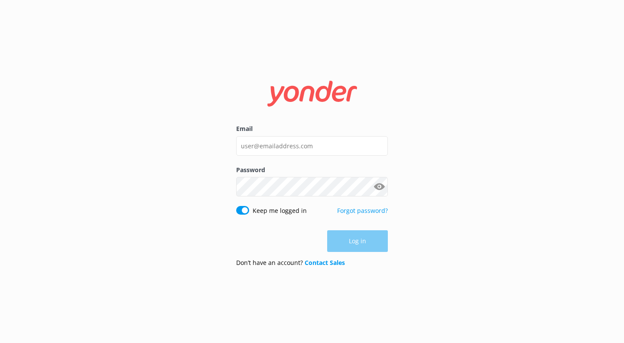  Describe the element at coordinates (362, 210) in the screenshot. I see `a: Forgot password?` at that location.